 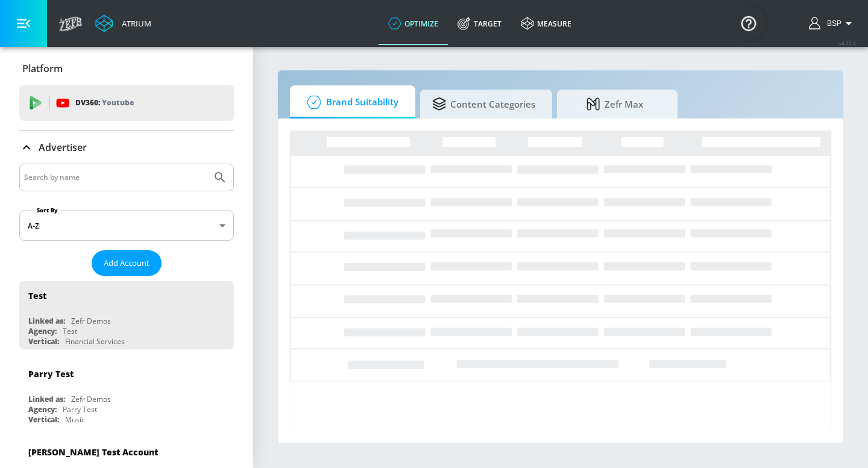 What do you see at coordinates (126, 263) in the screenshot?
I see `button: Add Account` at bounding box center [126, 263].